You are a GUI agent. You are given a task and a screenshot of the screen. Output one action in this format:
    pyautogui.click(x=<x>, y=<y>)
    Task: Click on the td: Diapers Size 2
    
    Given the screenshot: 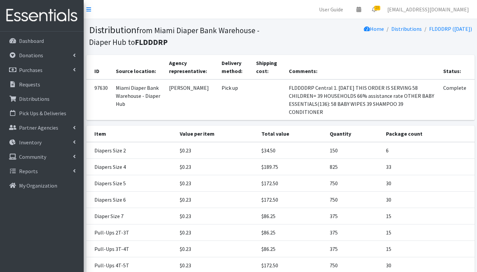 What is the action you would take?
    pyautogui.click(x=131, y=150)
    